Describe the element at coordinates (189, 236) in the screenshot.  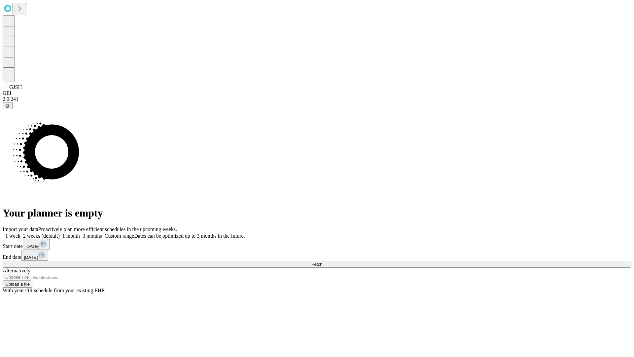
I see `span: Dates can be optimized up to 3 months in the future.` at that location.